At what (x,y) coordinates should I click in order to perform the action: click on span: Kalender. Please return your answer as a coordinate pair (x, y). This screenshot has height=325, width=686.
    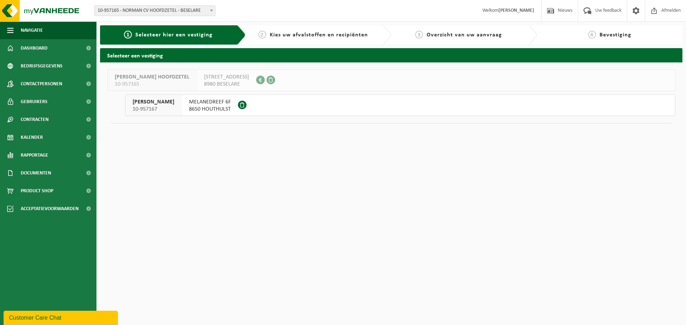
    Looking at the image, I should click on (32, 137).